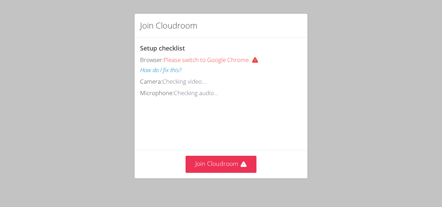  I want to click on button: How do I fix this?, so click(161, 70).